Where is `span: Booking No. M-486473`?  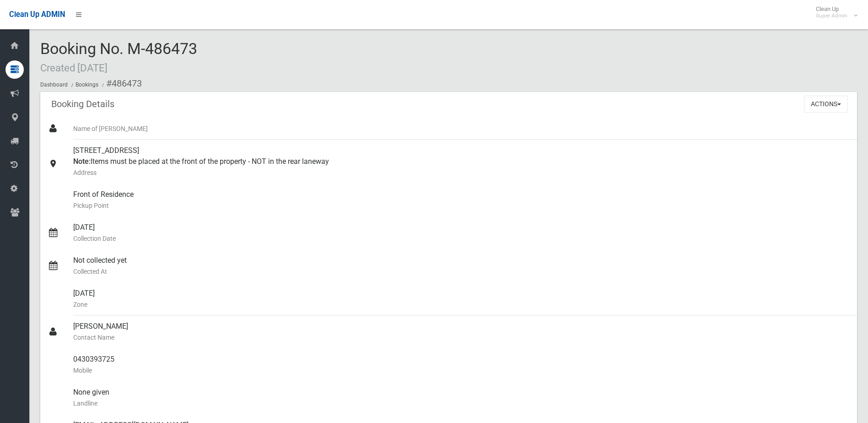 span: Booking No. M-486473 is located at coordinates (119, 57).